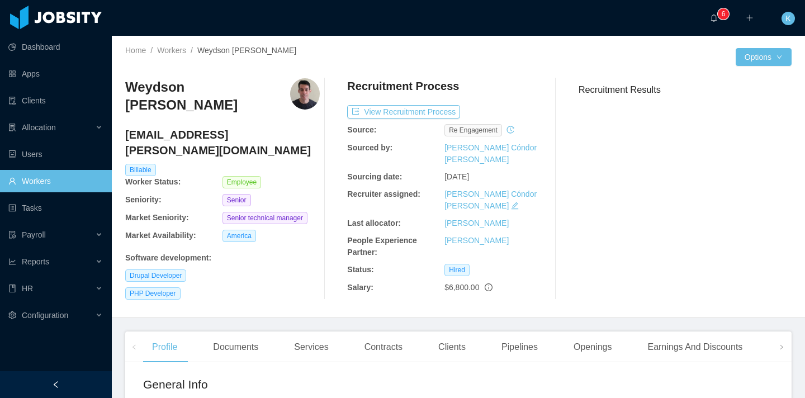  I want to click on a: icon: pie-chartDashboard, so click(55, 47).